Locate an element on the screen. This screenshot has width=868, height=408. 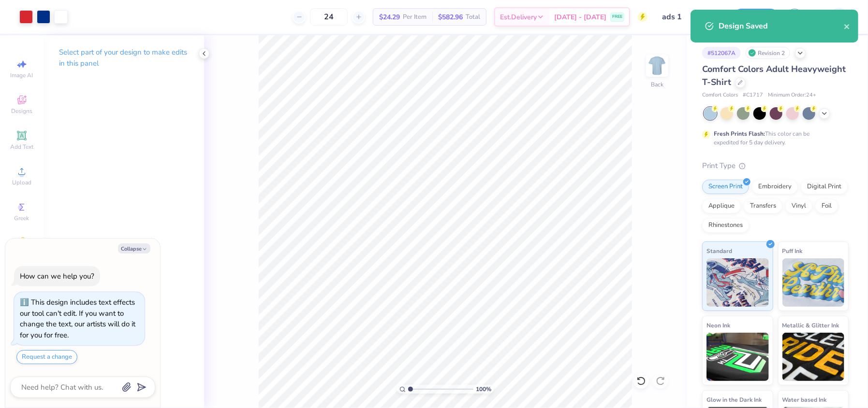
span: Per Item is located at coordinates (415, 17).